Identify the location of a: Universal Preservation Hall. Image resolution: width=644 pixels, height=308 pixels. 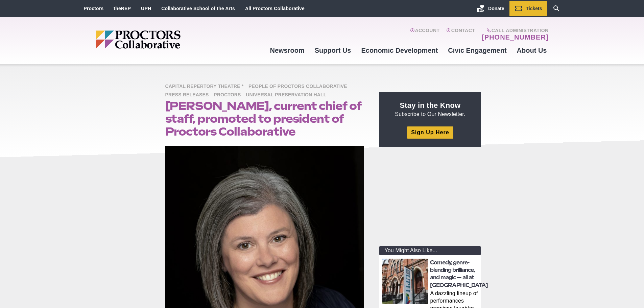
(287, 95).